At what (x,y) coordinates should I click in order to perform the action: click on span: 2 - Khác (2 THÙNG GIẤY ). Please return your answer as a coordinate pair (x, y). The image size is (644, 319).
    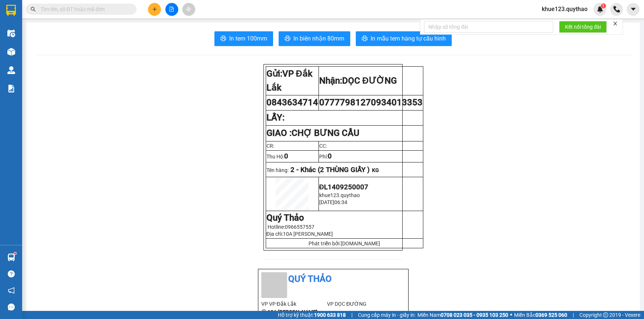
    Looking at the image, I should click on (330, 170).